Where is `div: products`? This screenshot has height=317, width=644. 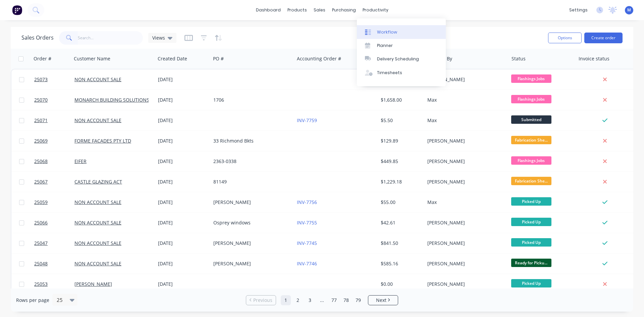
div: products is located at coordinates (297, 10).